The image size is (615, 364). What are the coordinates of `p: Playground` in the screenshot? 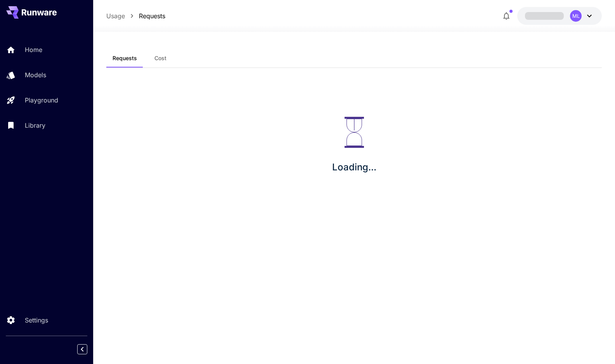 It's located at (42, 100).